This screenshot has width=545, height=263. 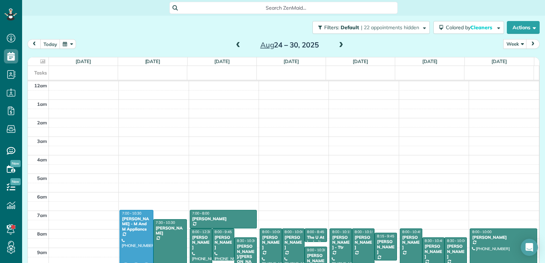 What do you see at coordinates (41, 86) in the screenshot?
I see `span: 12am` at bounding box center [41, 86].